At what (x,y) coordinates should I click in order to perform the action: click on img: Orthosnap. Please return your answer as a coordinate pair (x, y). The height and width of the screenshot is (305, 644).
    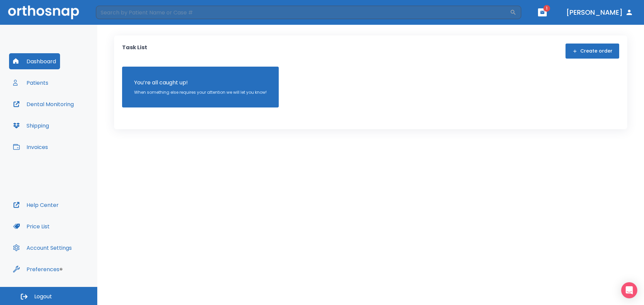
    Looking at the image, I should click on (43, 12).